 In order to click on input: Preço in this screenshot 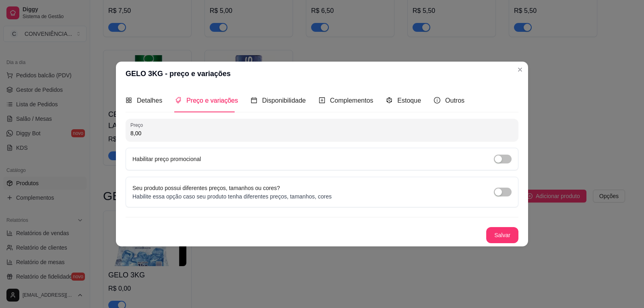, I will do `click(322, 134)`.